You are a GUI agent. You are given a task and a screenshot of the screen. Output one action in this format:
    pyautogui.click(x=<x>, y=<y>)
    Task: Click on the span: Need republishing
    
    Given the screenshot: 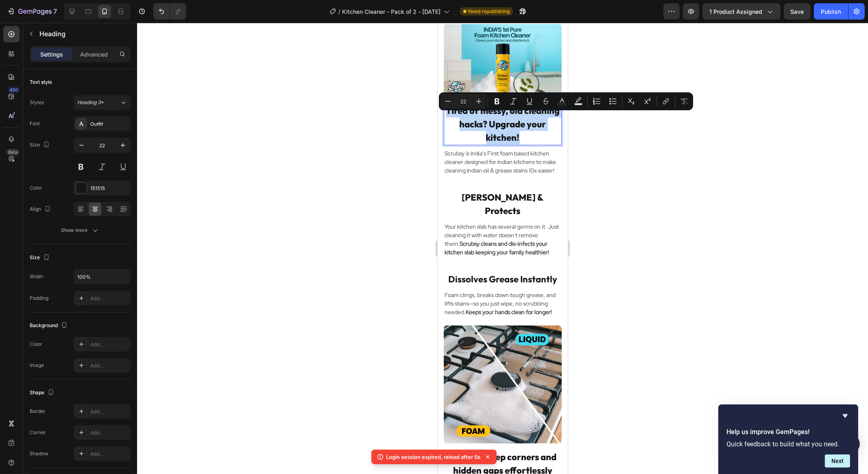 What is the action you would take?
    pyautogui.click(x=489, y=11)
    